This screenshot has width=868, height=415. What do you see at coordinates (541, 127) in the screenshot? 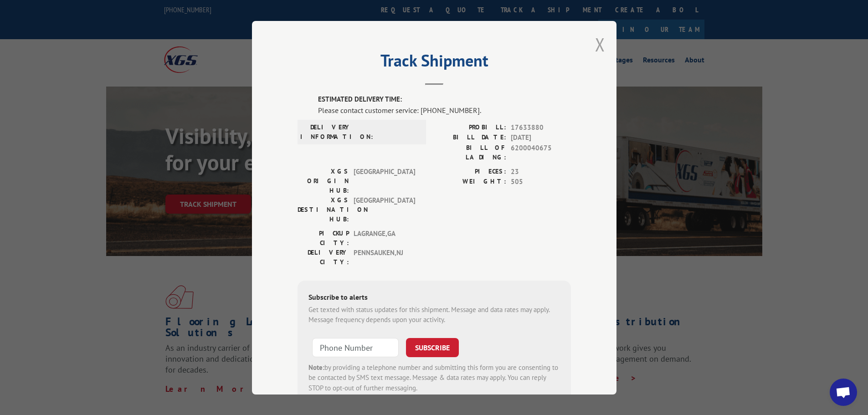
I see `span: 17633880` at bounding box center [541, 127].